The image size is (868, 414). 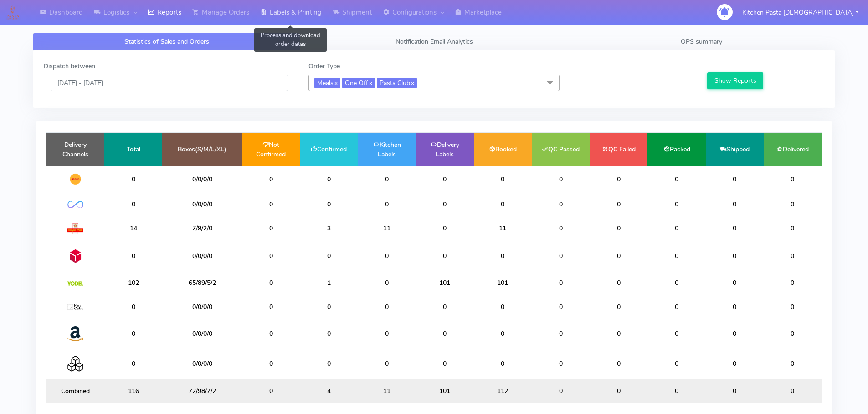 I want to click on span: Pasta Club, so click(x=397, y=82).